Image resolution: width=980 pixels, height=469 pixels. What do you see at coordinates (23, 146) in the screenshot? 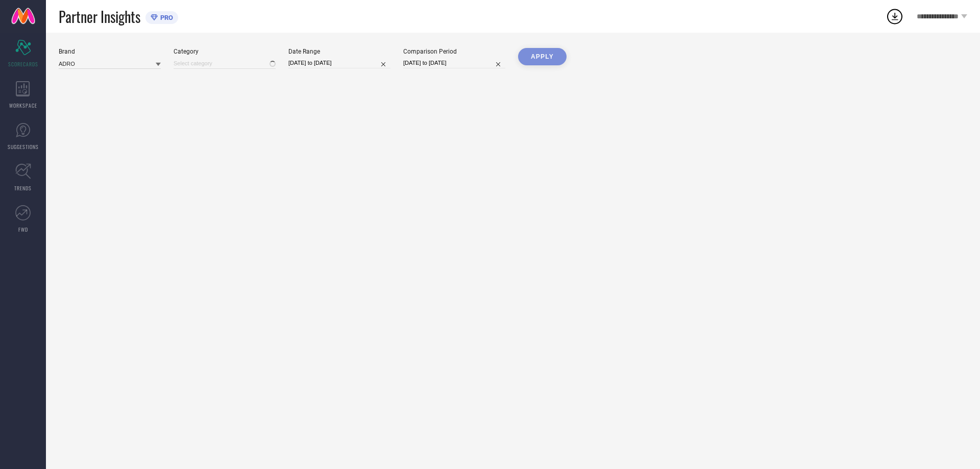
I see `span: SUGGESTIONS` at bounding box center [23, 146].